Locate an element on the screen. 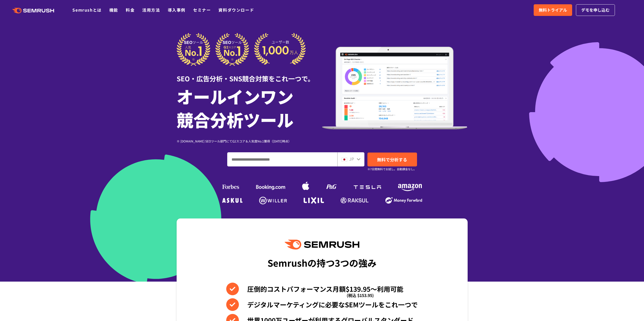 The width and height of the screenshot is (644, 321). a: 無料トライアル is located at coordinates (553, 10).